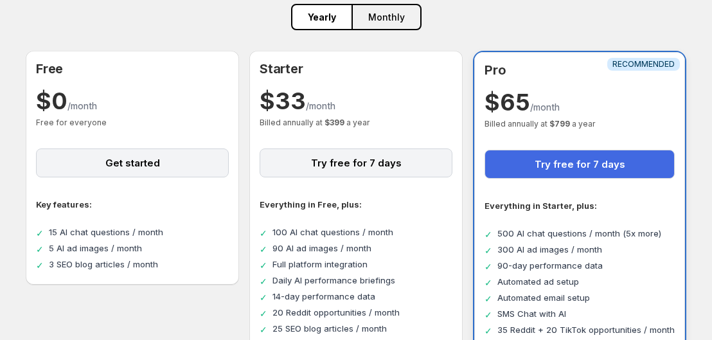 Image resolution: width=712 pixels, height=340 pixels. Describe the element at coordinates (643, 64) in the screenshot. I see `span: RECOMMENDED` at that location.